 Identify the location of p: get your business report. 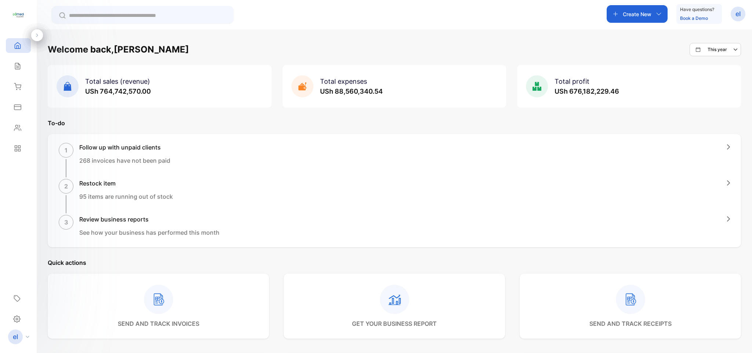
(394, 323).